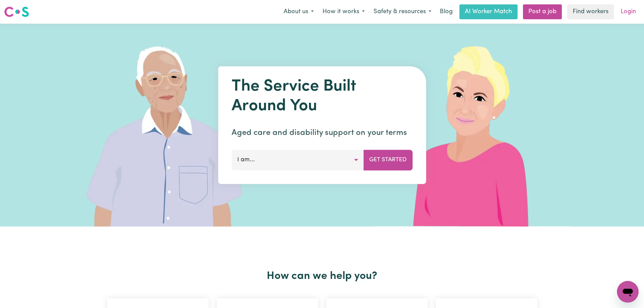 This screenshot has height=308, width=644. What do you see at coordinates (17, 12) in the screenshot?
I see `a: Careseekers logo` at bounding box center [17, 12].